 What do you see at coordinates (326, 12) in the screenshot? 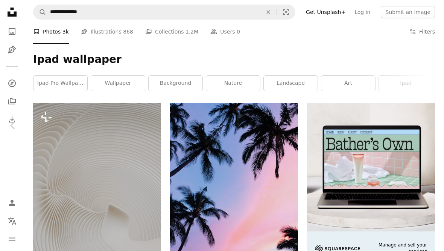
I see `a: Get Unsplash+` at bounding box center [326, 12].